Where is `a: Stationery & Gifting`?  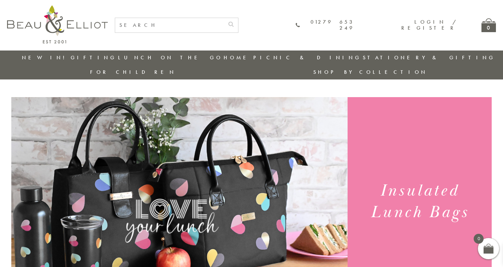 a: Stationery & Gifting is located at coordinates (429, 58).